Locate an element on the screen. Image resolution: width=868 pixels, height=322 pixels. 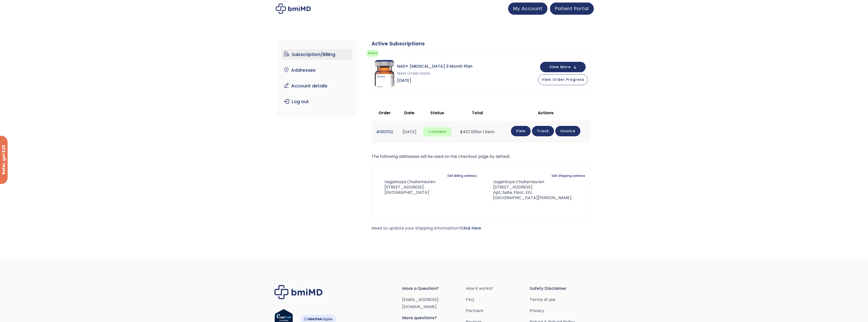
span: 437.00 is located at coordinates (468, 131).